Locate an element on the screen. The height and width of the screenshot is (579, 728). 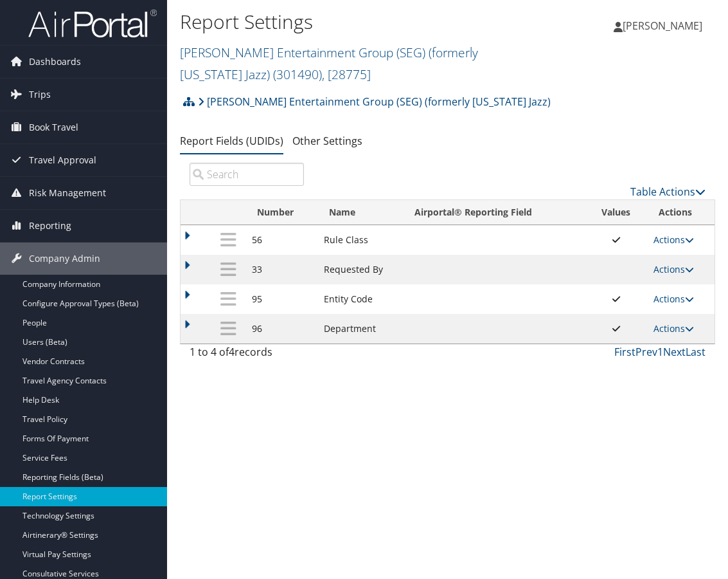
span: Book Travel is located at coordinates (54, 128).